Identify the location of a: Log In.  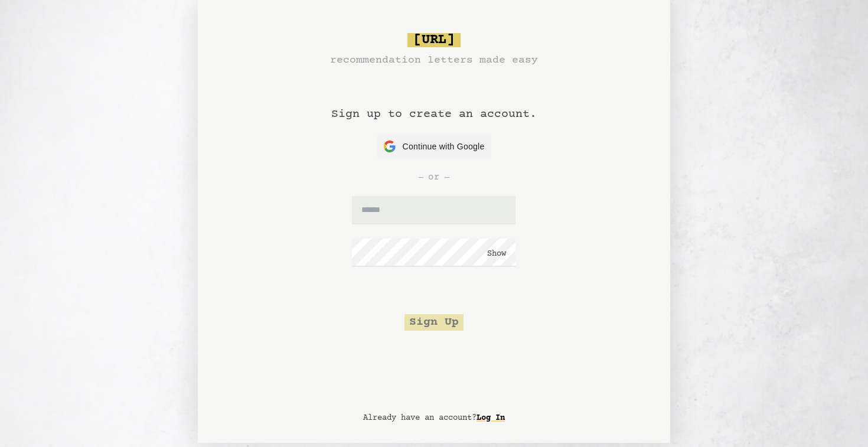
(491, 418).